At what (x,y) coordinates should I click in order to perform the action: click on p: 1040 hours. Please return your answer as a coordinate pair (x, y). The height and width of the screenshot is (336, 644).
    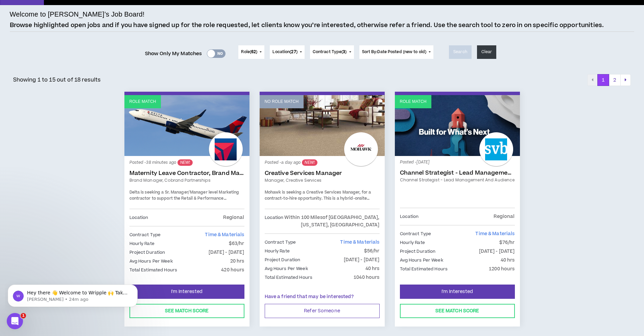
    Looking at the image, I should click on (366, 277).